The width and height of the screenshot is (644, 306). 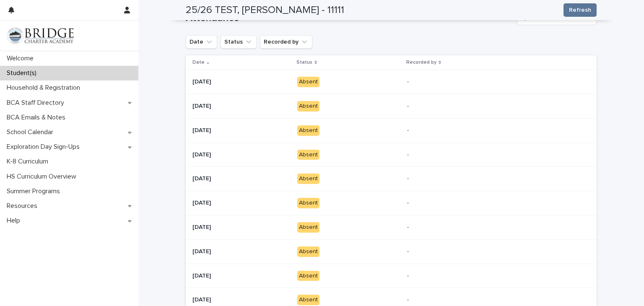 I want to click on p: Exploration Day Sign-Ups, so click(x=45, y=147).